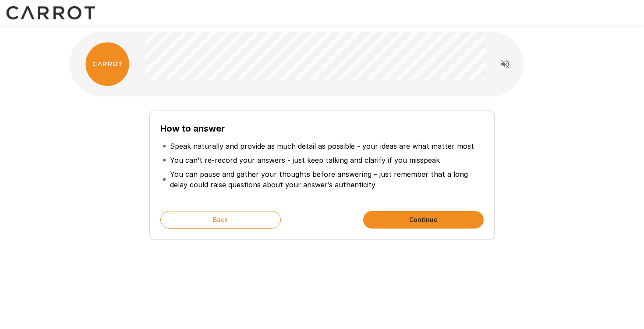  Describe the element at coordinates (322, 146) in the screenshot. I see `p: Speak naturally and provide as much detail as possible - your ideas are what matter most` at that location.